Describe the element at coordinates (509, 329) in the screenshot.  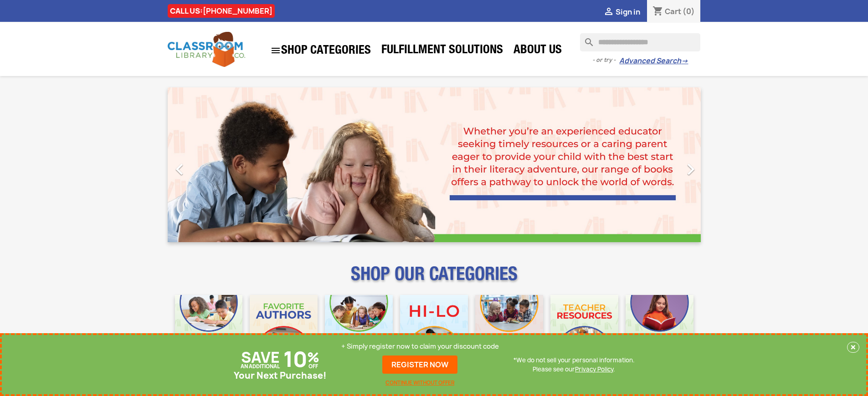
I see `img: CLC_Fiction_Nonfiction_Mobile.jpg` at that location.